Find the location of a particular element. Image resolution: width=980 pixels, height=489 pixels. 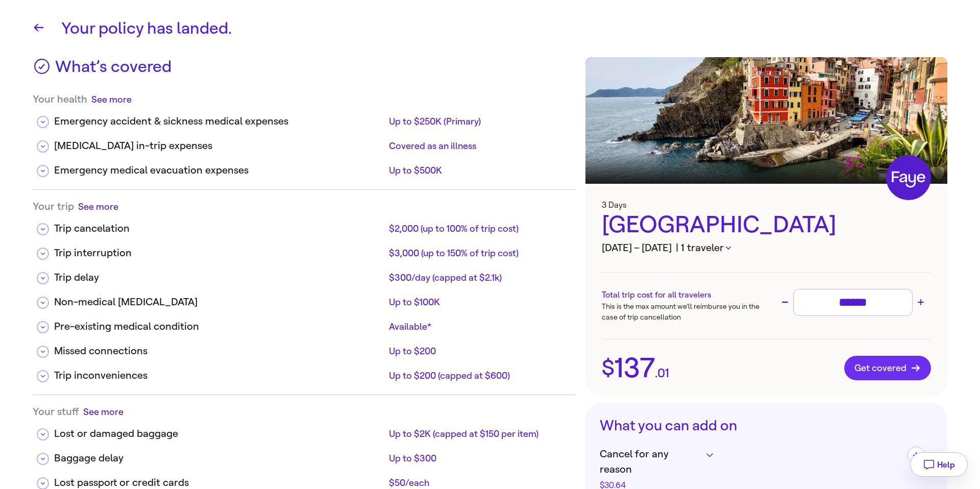

span: Help is located at coordinates (946, 465).